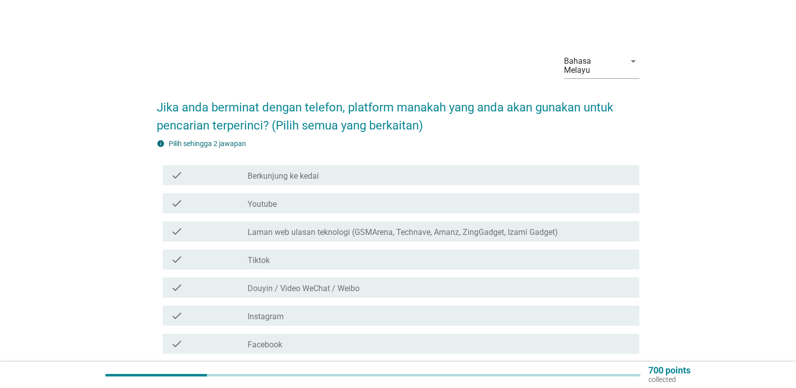 The width and height of the screenshot is (796, 388). I want to click on label: Berkunjung ke kedai, so click(283, 176).